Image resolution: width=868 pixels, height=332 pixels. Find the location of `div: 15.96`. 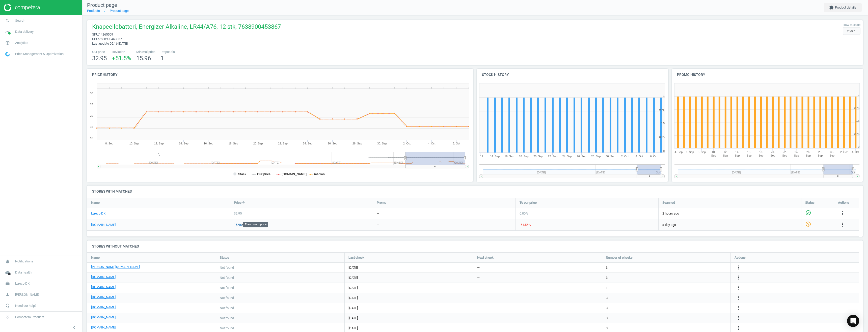

div: 15.96 is located at coordinates (237, 225).